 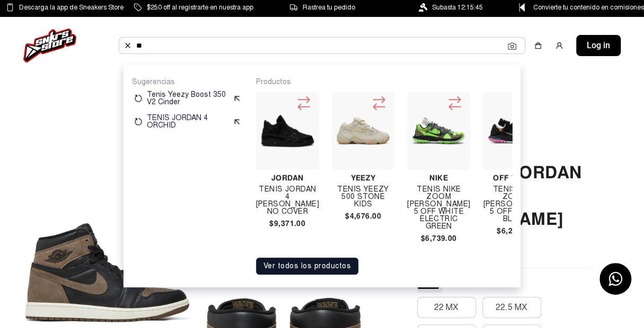 I want to click on img: Tenis Yeezy 500 Stone Kids, so click(x=363, y=131).